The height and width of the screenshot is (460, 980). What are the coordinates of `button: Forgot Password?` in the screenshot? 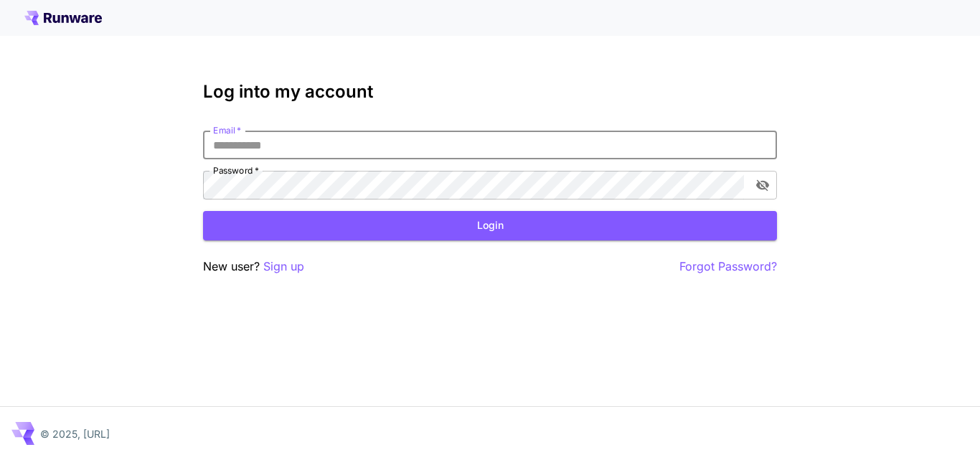 It's located at (728, 266).